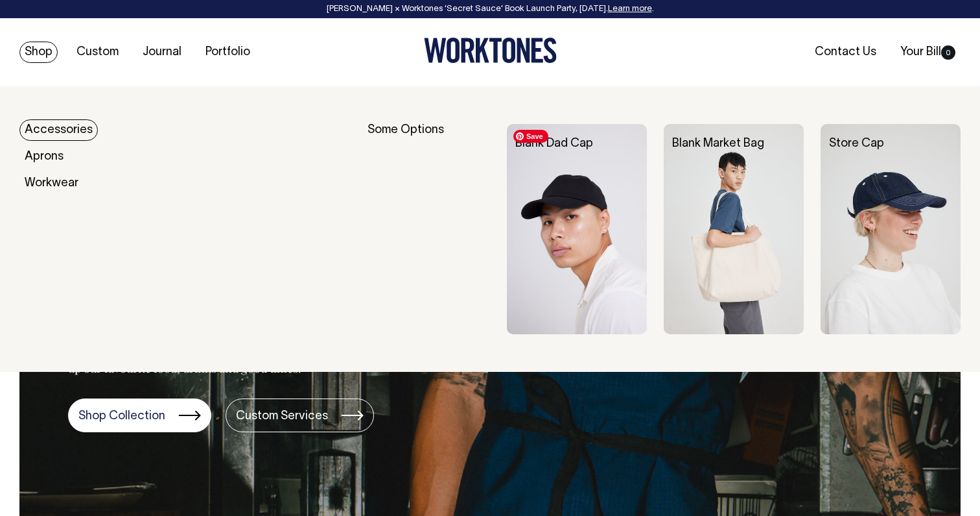 This screenshot has width=980, height=516. What do you see at coordinates (891, 229) in the screenshot?
I see `img: Store Cap` at bounding box center [891, 229].